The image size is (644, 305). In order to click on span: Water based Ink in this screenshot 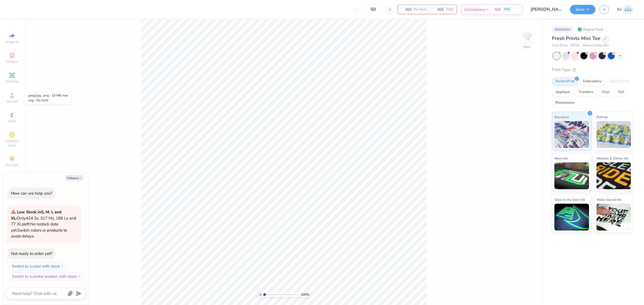, I will do `click(609, 199)`.